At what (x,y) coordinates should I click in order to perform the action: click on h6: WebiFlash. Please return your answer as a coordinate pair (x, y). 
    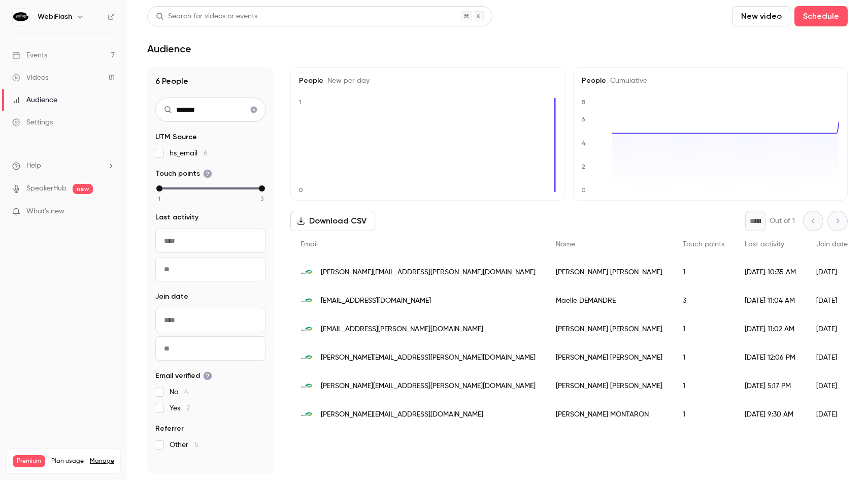
    Looking at the image, I should click on (55, 17).